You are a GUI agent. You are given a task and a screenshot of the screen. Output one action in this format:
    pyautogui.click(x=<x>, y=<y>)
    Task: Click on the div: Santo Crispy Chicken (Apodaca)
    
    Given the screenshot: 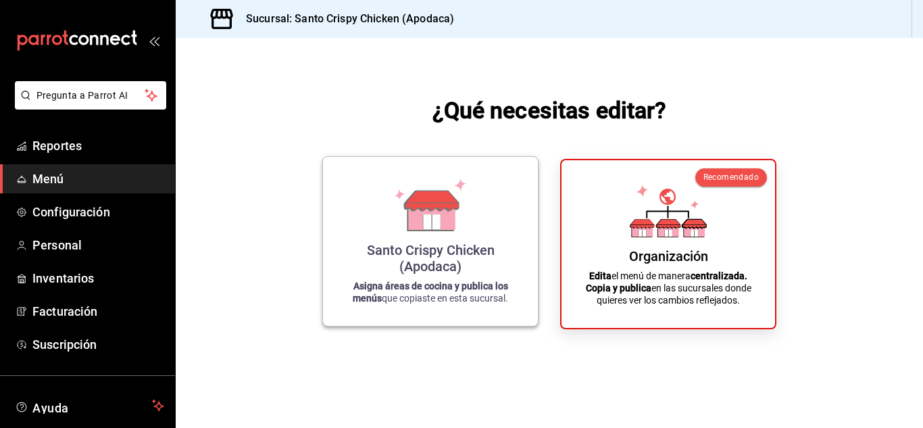 What is the action you would take?
    pyautogui.click(x=430, y=258)
    